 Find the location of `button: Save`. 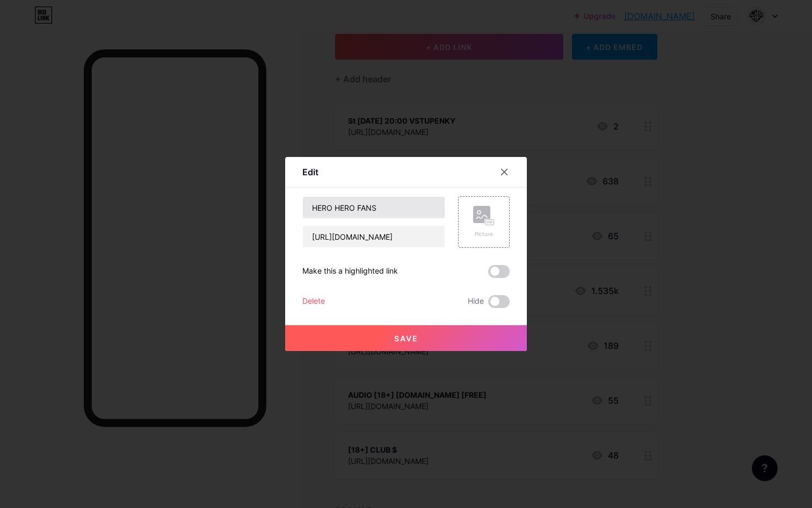

button: Save is located at coordinates (406, 338).